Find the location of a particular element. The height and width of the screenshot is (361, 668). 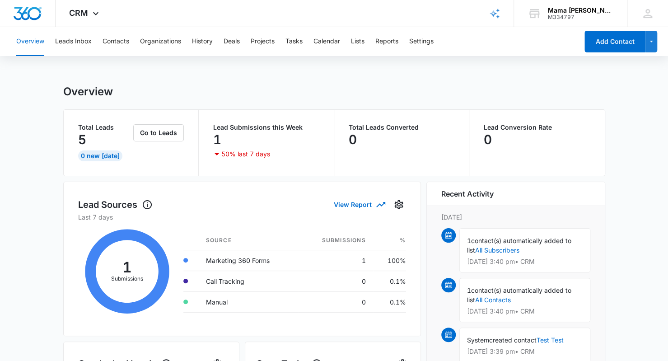

td: 1 is located at coordinates (336, 260).